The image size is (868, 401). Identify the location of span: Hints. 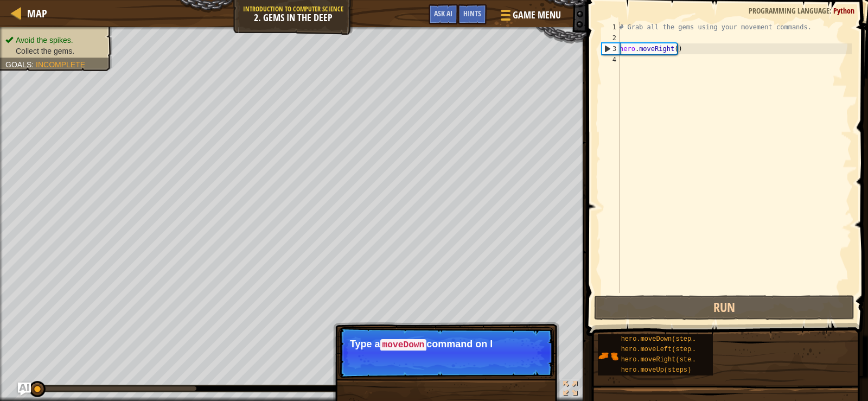
(472, 13).